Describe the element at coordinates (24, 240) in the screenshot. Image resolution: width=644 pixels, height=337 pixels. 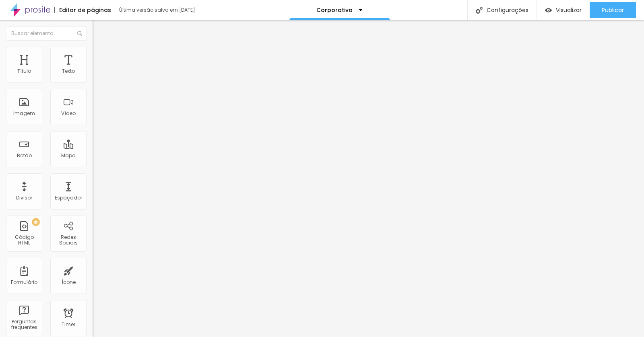
I see `div: Código HTML` at that location.